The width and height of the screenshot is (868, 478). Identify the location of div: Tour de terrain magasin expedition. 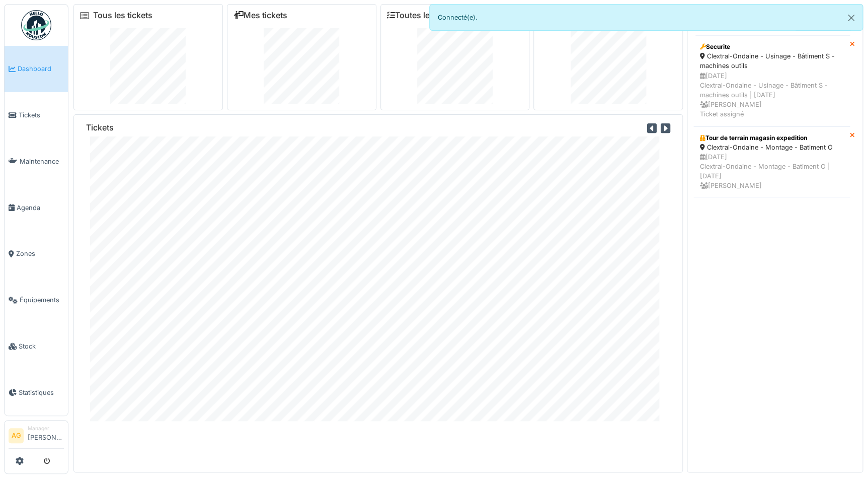
(771, 138).